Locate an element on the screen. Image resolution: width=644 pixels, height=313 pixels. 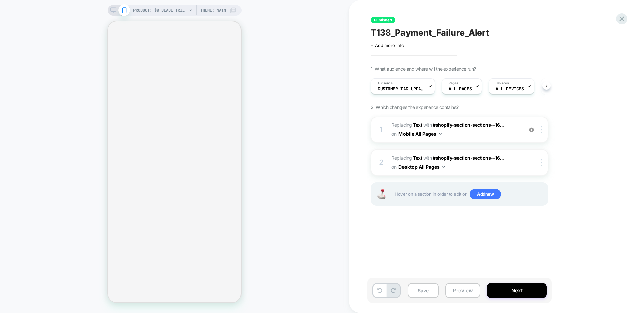
button: Save is located at coordinates (423, 290).